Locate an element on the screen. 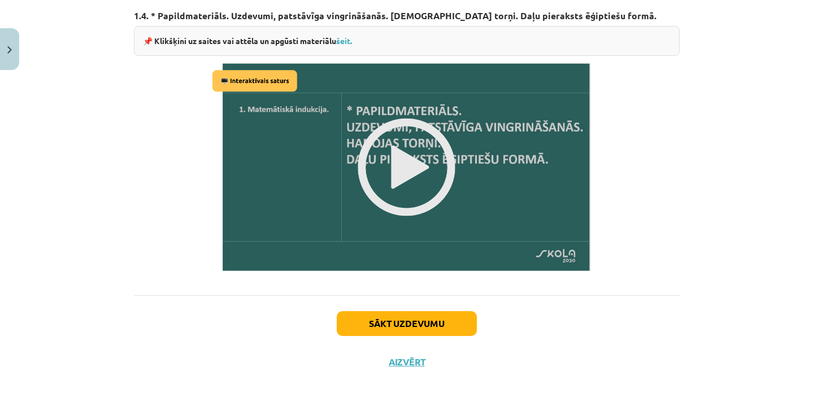 The image size is (813, 406). button: Aizvērt is located at coordinates (407, 362).